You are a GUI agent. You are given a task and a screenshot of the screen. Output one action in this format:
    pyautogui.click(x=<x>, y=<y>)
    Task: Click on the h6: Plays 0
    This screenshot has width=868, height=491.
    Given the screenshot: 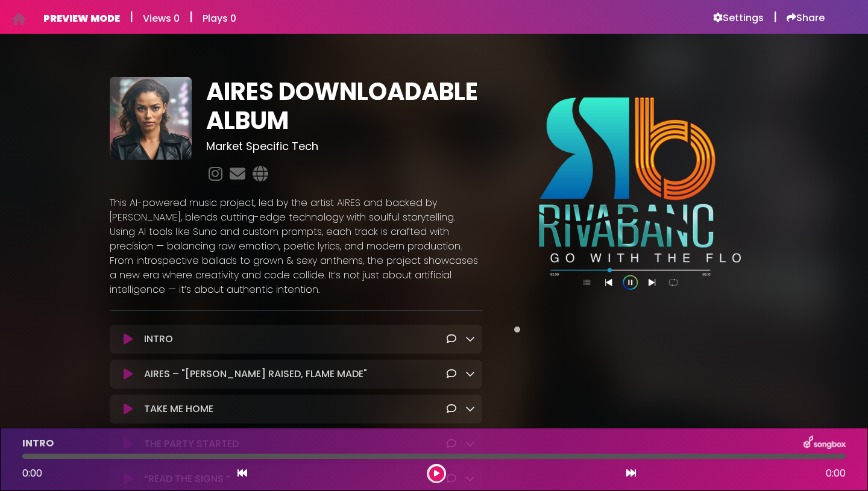 What is the action you would take?
    pyautogui.click(x=219, y=18)
    